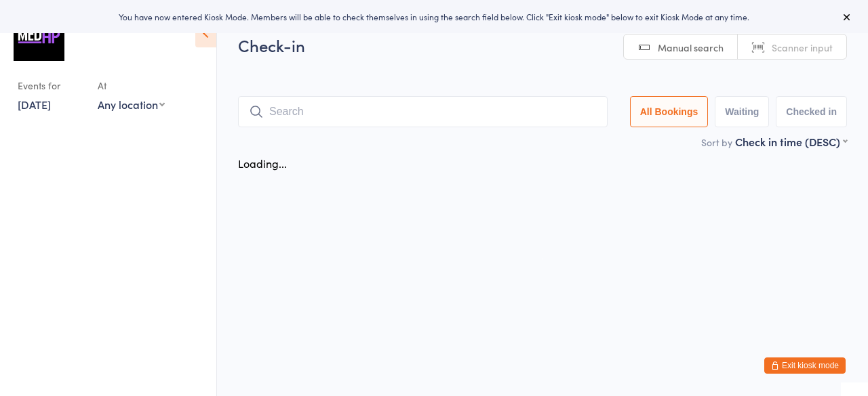  Describe the element at coordinates (791, 141) in the screenshot. I see `div: Check in time (DESC)` at that location.